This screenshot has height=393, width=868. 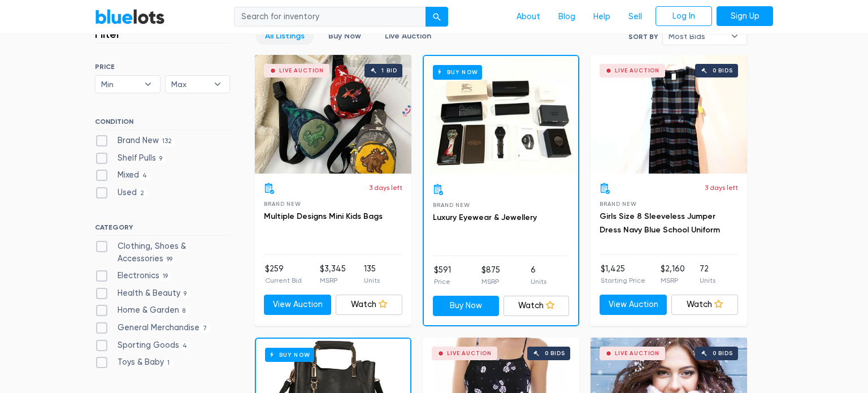 What do you see at coordinates (684, 17) in the screenshot?
I see `a: Log In` at bounding box center [684, 17].